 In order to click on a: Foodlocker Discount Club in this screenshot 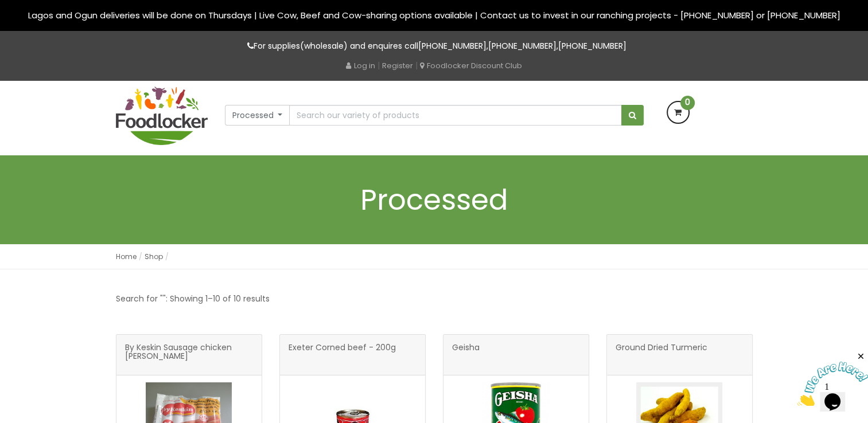, I will do `click(470, 66)`.